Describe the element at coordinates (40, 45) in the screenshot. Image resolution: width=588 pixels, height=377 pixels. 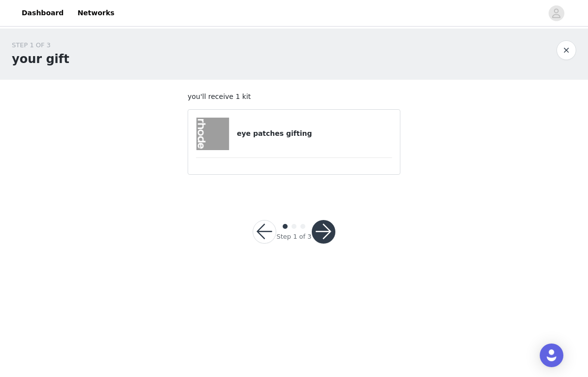
I see `div: STEP 1 OF 3` at that location.